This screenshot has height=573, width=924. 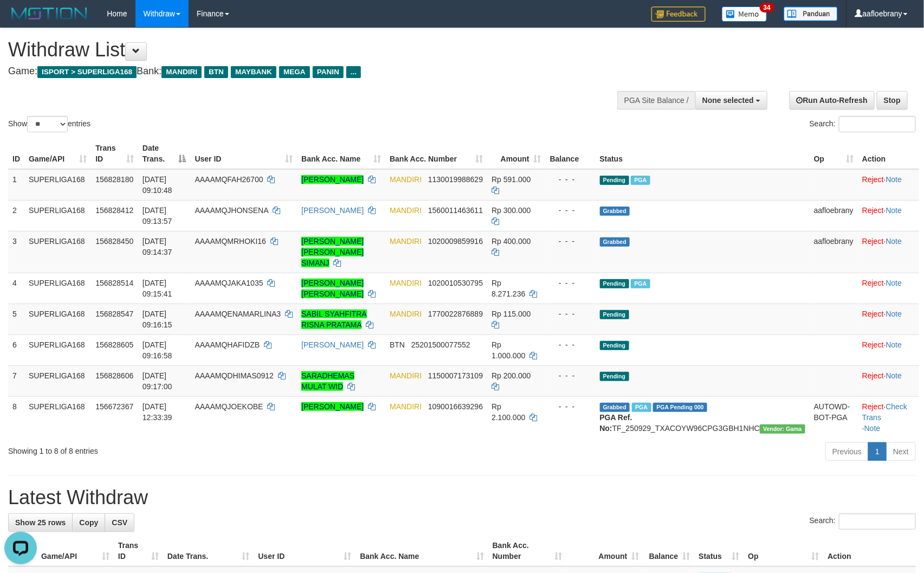 I want to click on span: AAAAMQMRHOKI16, so click(x=230, y=241).